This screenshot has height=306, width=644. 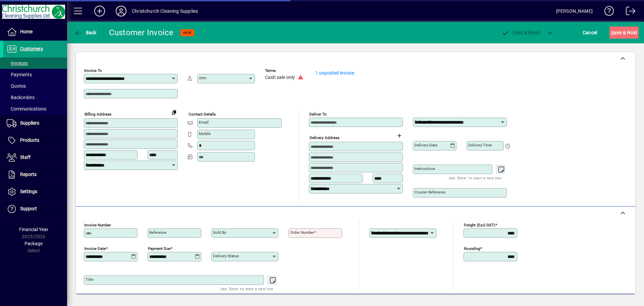 What do you see at coordinates (93, 71) in the screenshot?
I see `mat-label: Invoice To` at bounding box center [93, 71].